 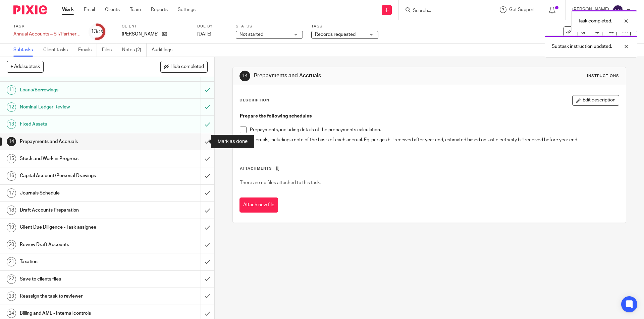 I want to click on a: Work, so click(x=68, y=10).